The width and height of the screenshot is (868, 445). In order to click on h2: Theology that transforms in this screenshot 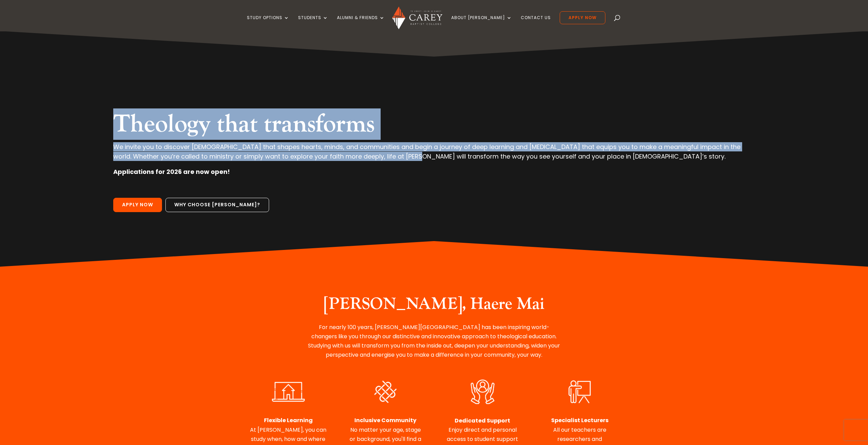, I will do `click(434, 126)`.